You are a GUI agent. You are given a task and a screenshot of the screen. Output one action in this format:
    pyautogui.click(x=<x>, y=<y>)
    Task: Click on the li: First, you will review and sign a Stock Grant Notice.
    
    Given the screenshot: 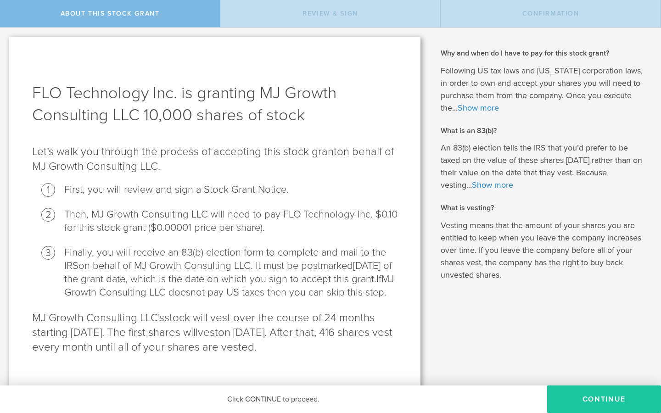 What is the action you would take?
    pyautogui.click(x=231, y=190)
    